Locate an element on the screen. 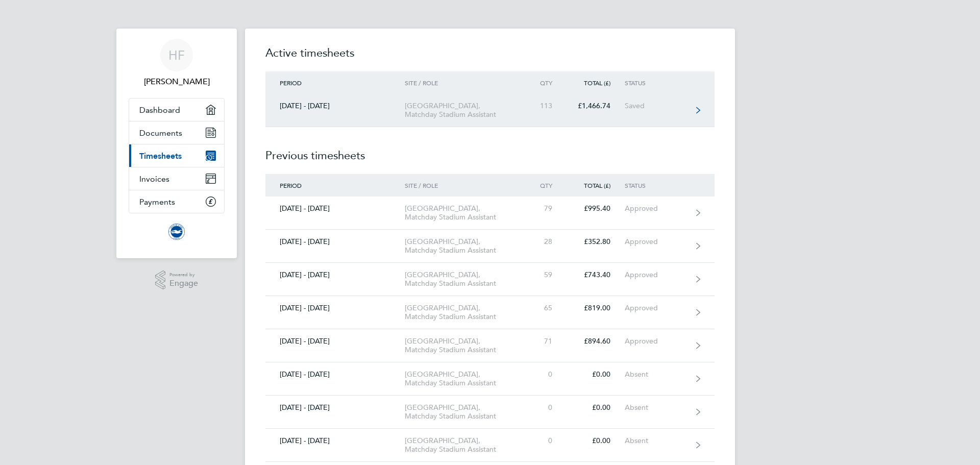 This screenshot has height=465, width=980. div: £894.60 is located at coordinates (595, 341).